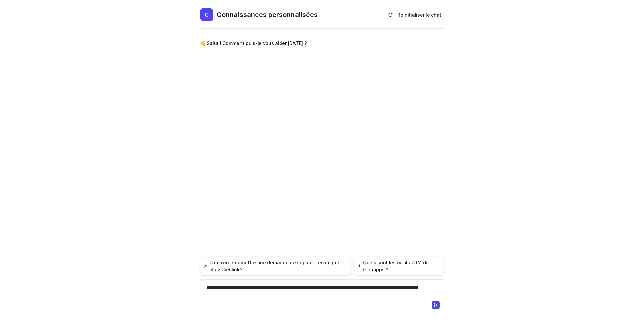  I want to click on button: Réinitialiser le chat, so click(415, 14).